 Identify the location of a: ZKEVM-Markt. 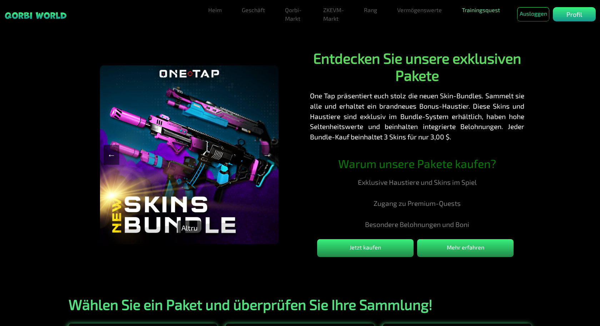
(334, 14).